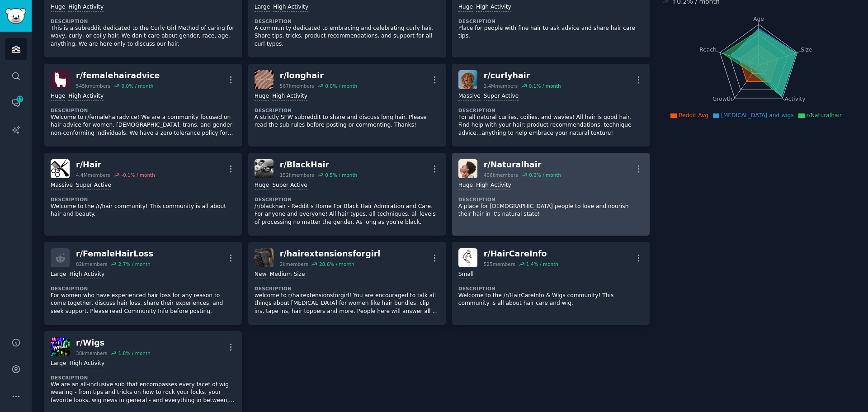  I want to click on img: femalehairadvice, so click(60, 80).